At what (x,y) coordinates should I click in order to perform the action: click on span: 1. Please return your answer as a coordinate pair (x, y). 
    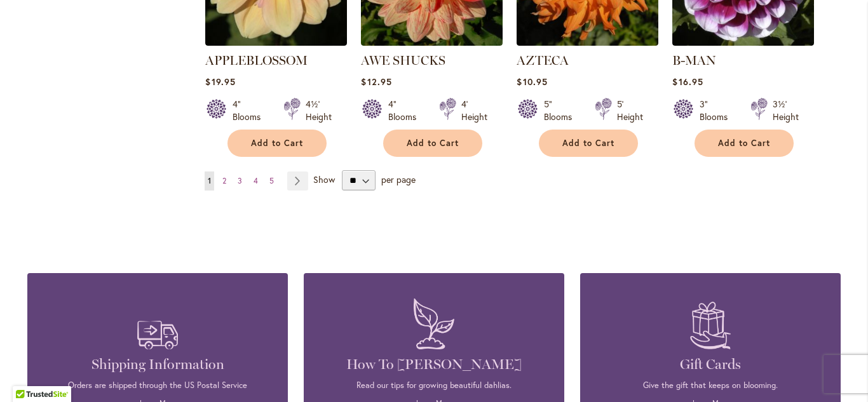
    Looking at the image, I should click on (209, 180).